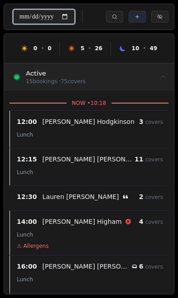 The height and width of the screenshot is (298, 178). I want to click on span: ⚠ Allergens, so click(33, 246).